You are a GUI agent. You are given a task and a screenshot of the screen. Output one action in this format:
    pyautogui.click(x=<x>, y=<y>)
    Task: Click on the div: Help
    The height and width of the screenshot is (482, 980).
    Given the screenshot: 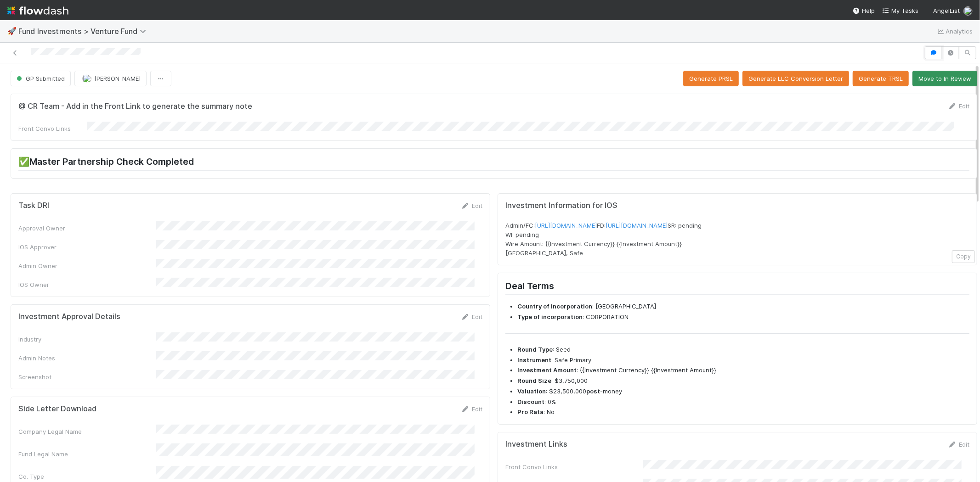 What is the action you would take?
    pyautogui.click(x=864, y=11)
    